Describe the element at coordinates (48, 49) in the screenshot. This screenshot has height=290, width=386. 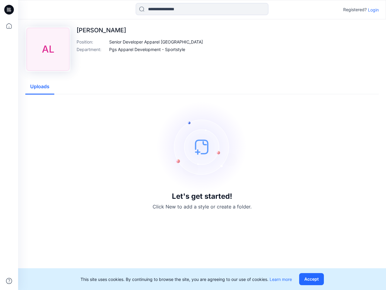
I see `div: AL` at that location.